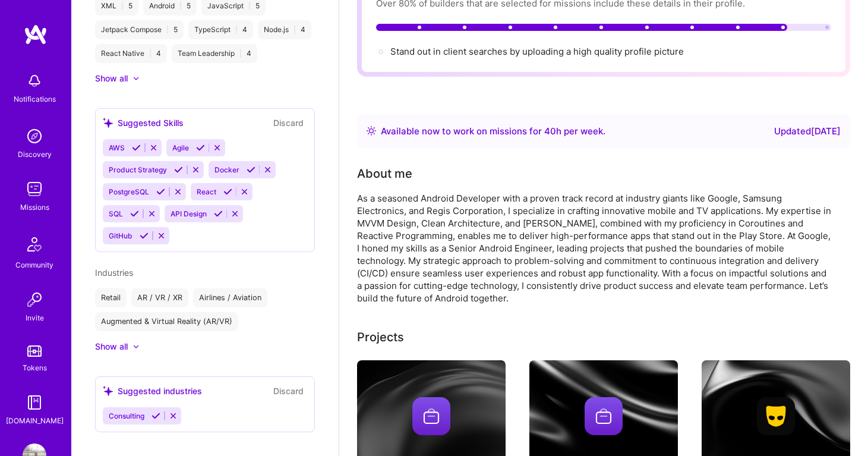  I want to click on span: Agile, so click(180, 147).